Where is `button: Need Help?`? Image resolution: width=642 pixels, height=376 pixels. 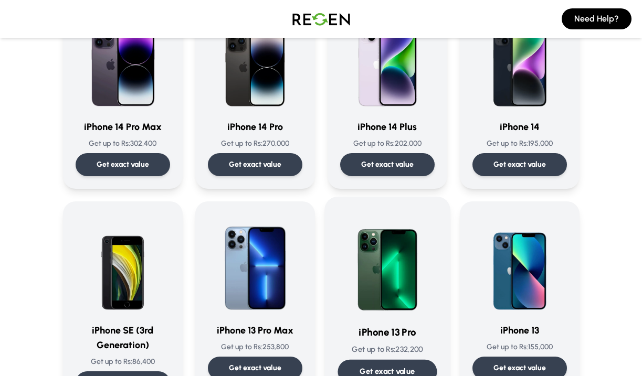
button: Need Help? is located at coordinates (596, 19).